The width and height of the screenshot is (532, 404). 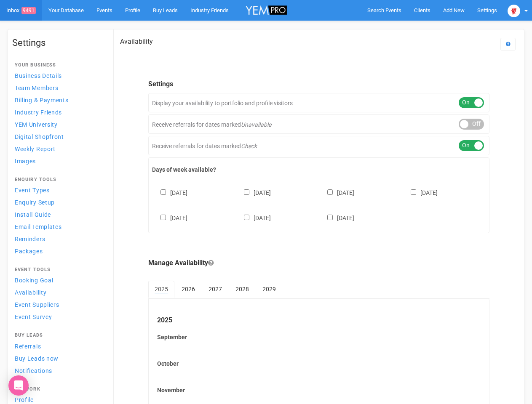 I want to click on legend: Manage Availability, so click(x=319, y=263).